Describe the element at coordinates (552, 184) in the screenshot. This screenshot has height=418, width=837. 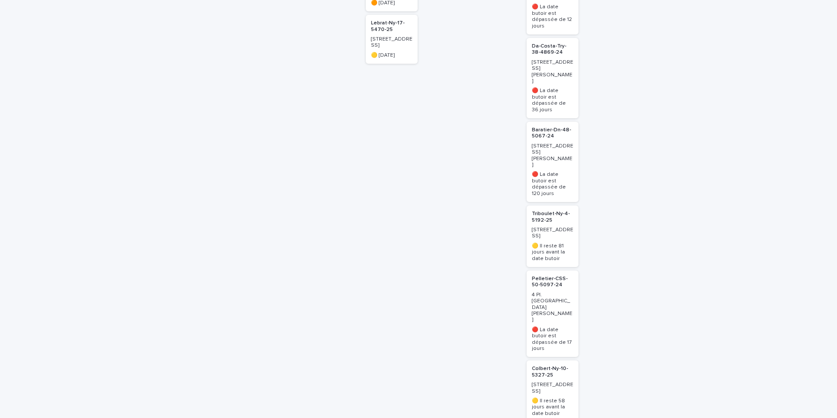
I see `p: 🔴 La date butoir est dépassée de 120 jours` at that location.